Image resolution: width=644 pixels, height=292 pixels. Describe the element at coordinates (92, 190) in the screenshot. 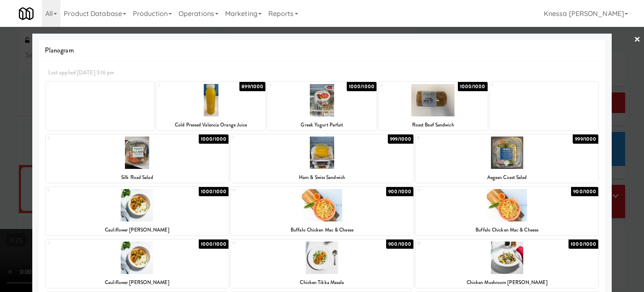

I see `div: 9` at that location.